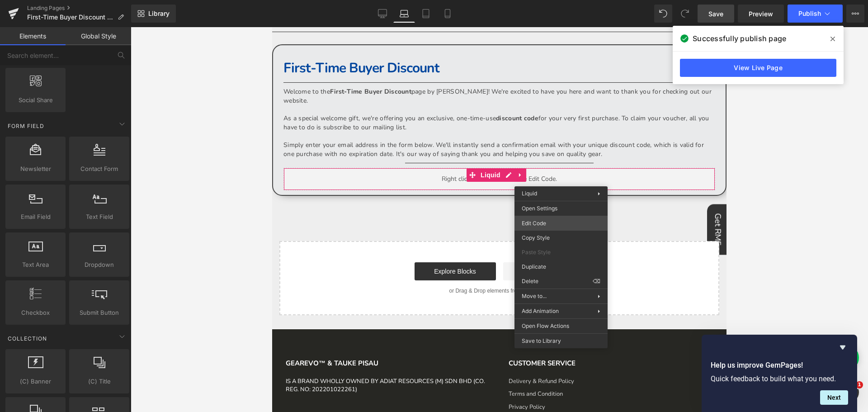 The width and height of the screenshot is (868, 412). What do you see at coordinates (716, 14) in the screenshot?
I see `span: Save` at bounding box center [716, 14].